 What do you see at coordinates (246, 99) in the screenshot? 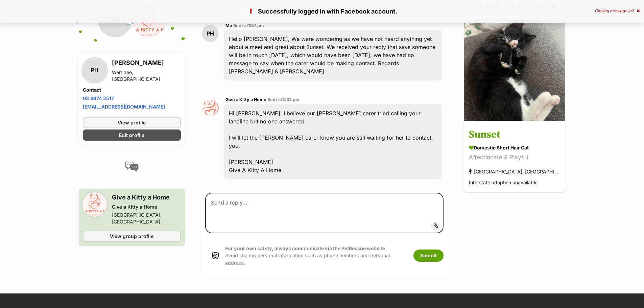
I see `span: Give a Kitty a Home` at bounding box center [246, 99].